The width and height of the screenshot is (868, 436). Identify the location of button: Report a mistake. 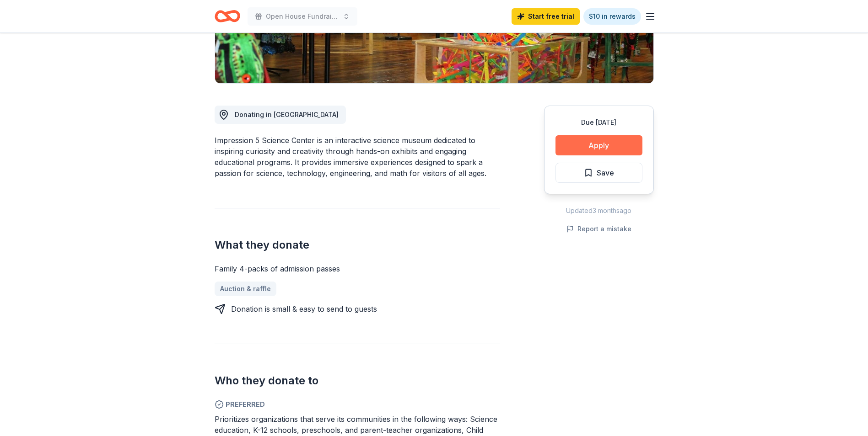
(599, 229).